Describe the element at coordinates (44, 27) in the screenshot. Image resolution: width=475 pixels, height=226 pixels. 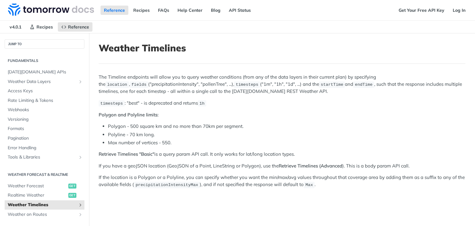
I see `span: Recipes` at that location.